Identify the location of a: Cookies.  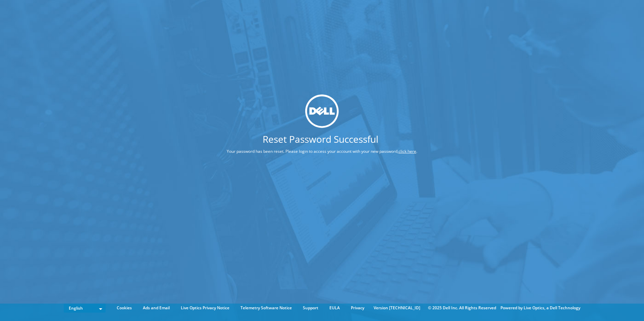
(124, 308).